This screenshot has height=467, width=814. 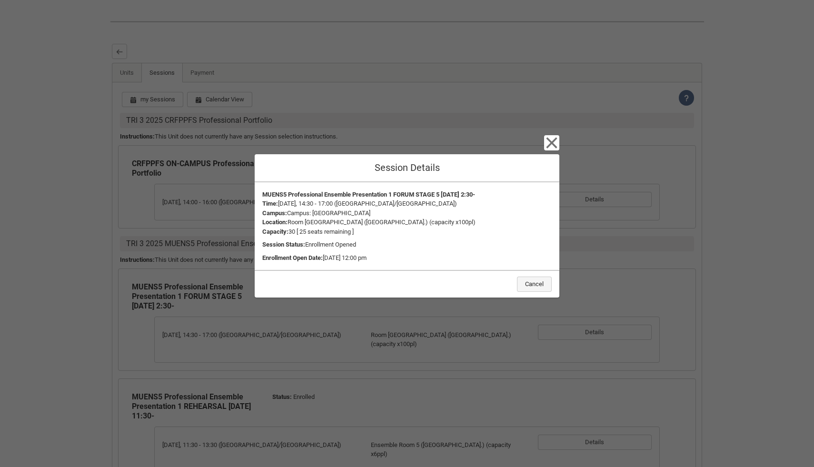 I want to click on div: Enrollment Opened, so click(x=407, y=245).